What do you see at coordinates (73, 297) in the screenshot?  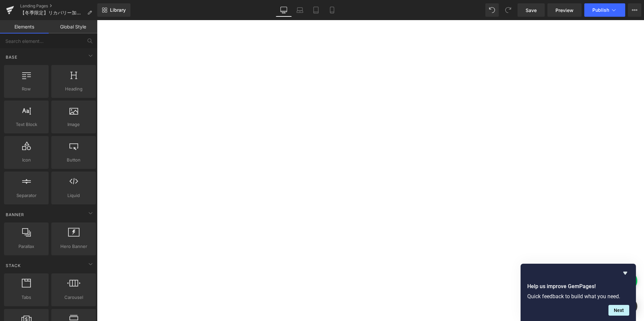 I see `span: Carousel` at bounding box center [73, 297].